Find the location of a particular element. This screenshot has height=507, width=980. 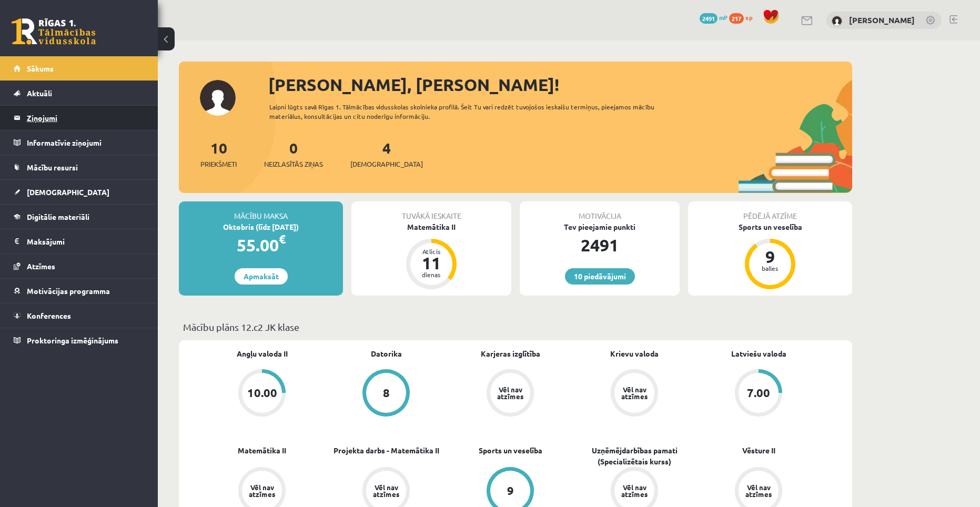

span: xp is located at coordinates (749, 17).